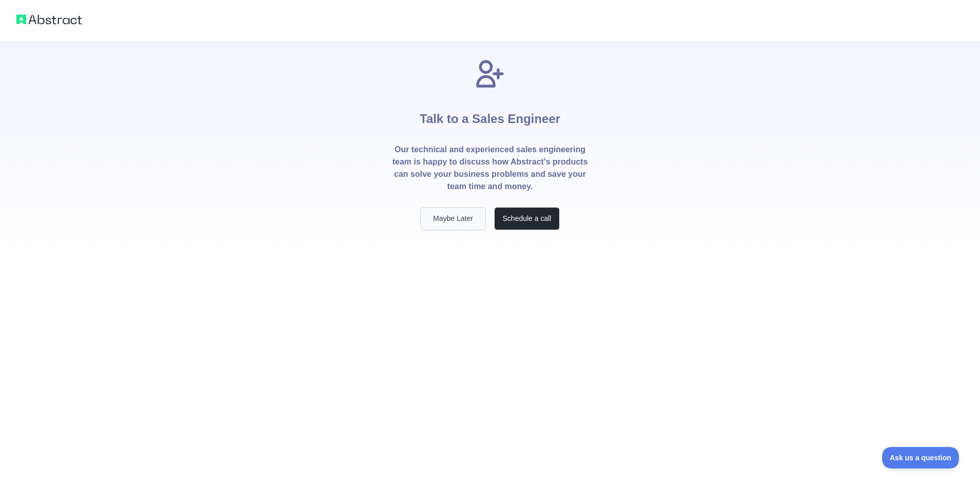  Describe the element at coordinates (453, 219) in the screenshot. I see `button: Maybe Later` at that location.